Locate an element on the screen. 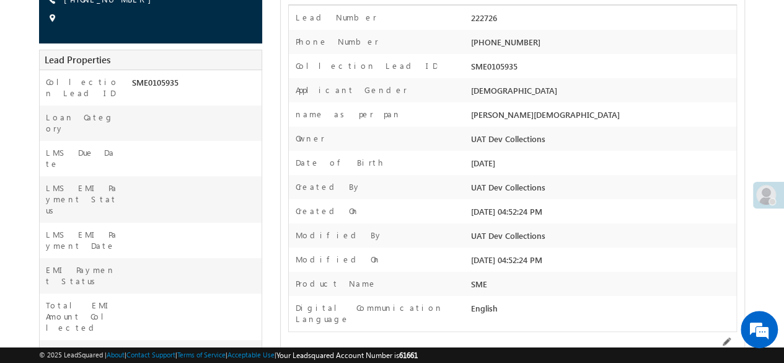 Image resolution: width=784 pixels, height=363 pixels. label: LMS Due Date is located at coordinates (83, 158).